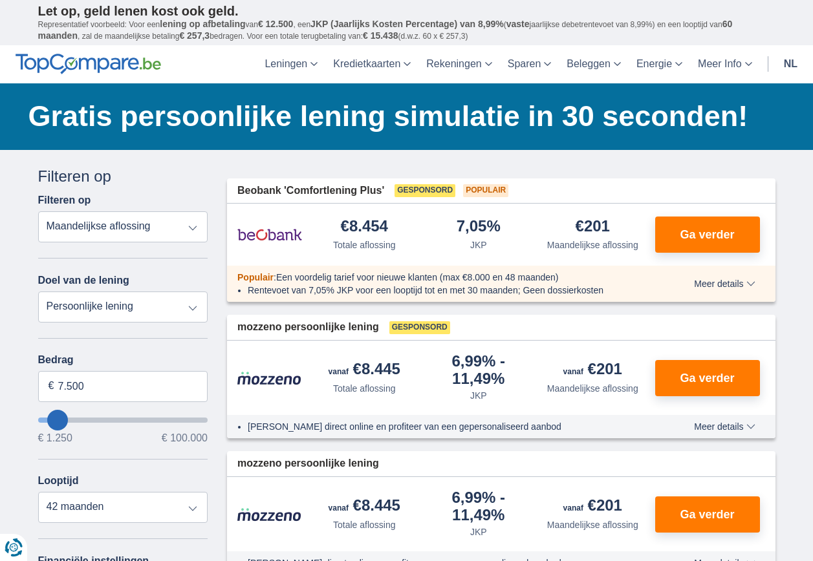 Image resolution: width=813 pixels, height=561 pixels. Describe the element at coordinates (123, 420) in the screenshot. I see `a: wantToBorrow` at that location.